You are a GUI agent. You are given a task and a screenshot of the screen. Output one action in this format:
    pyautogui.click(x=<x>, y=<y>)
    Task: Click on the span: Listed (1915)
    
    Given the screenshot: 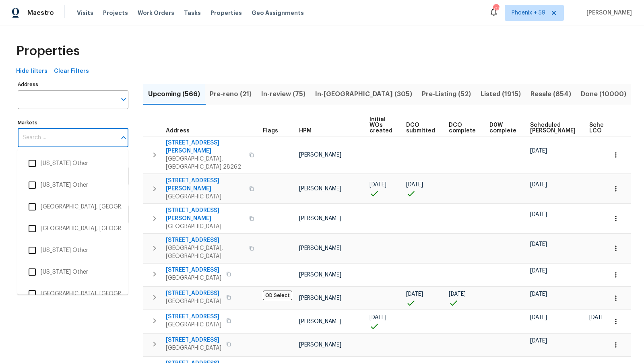 What is the action you would take?
    pyautogui.click(x=501, y=94)
    